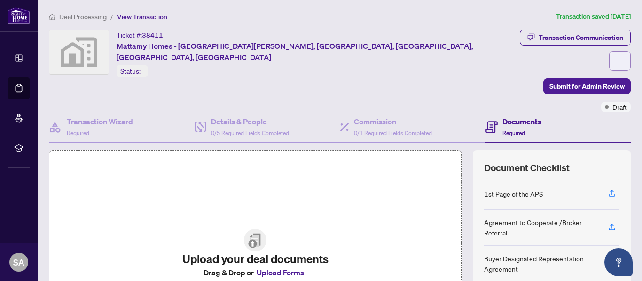  I want to click on div: Buyer Designated Representation Agreement, so click(540, 264).